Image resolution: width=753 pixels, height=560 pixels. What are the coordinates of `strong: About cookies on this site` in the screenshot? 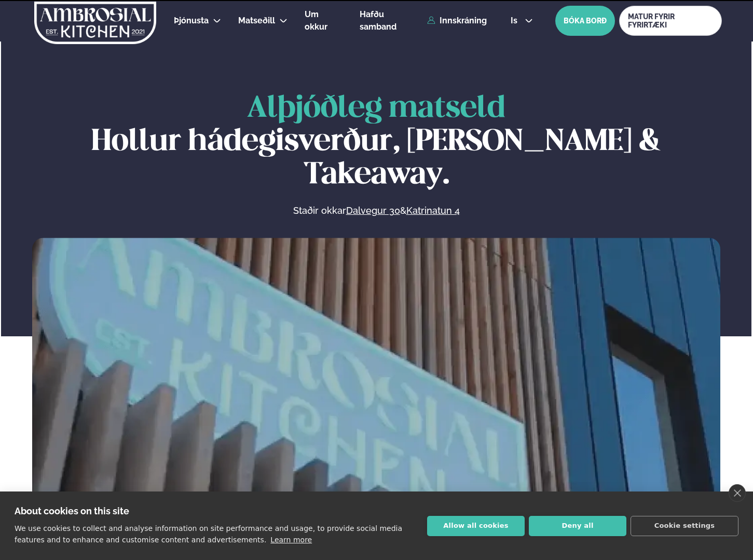 It's located at (72, 511).